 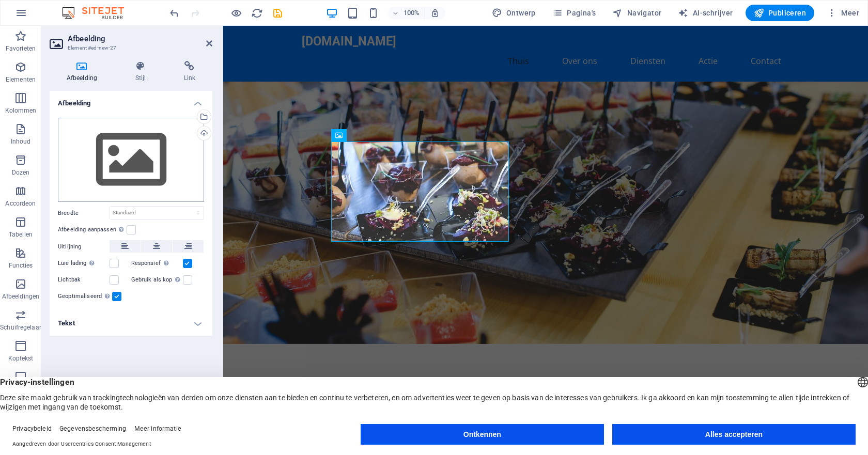 I want to click on button: Publiceren, so click(x=779, y=13).